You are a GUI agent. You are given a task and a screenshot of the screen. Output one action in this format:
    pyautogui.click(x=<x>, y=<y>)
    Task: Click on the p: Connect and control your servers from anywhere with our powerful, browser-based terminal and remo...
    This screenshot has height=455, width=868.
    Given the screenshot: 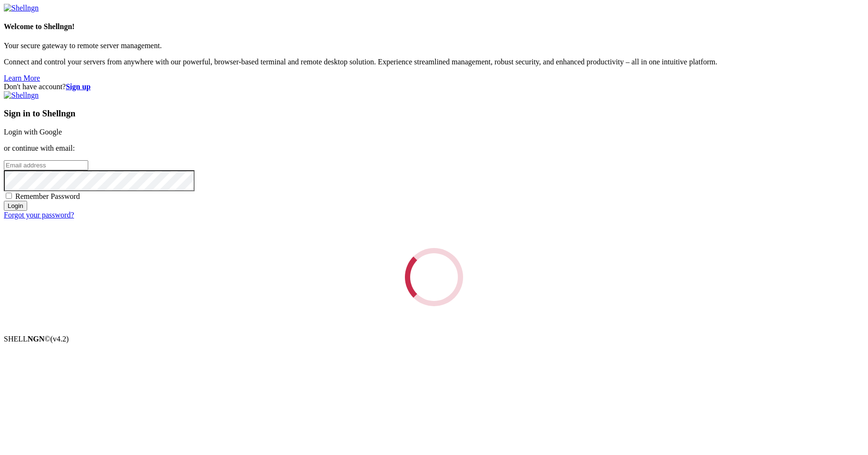 What is the action you would take?
    pyautogui.click(x=434, y=62)
    